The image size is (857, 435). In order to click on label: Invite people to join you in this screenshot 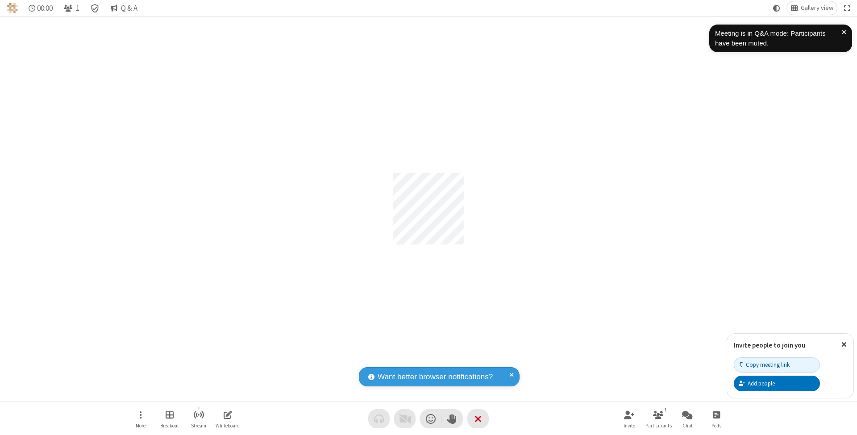, I will do `click(770, 345)`.